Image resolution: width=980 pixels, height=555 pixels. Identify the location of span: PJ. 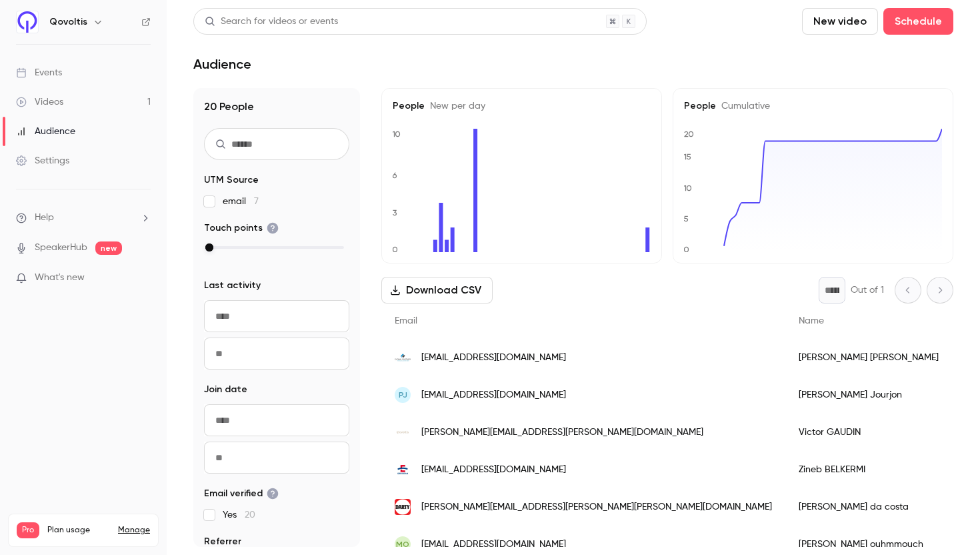
(403, 395).